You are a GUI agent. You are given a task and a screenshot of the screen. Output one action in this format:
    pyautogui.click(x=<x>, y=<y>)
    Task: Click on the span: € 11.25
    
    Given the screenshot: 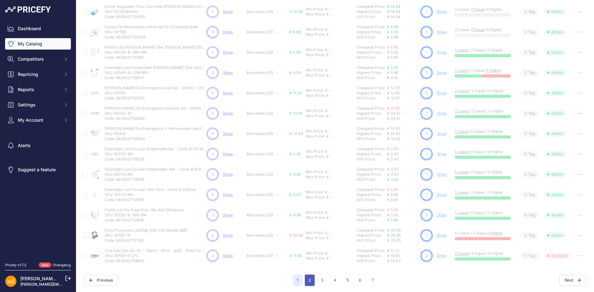 What is the action you would take?
    pyautogui.click(x=296, y=93)
    